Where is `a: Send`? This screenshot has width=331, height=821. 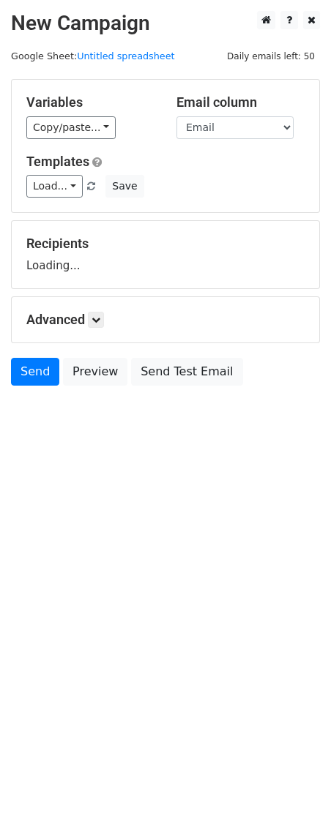 a: Send is located at coordinates (35, 372).